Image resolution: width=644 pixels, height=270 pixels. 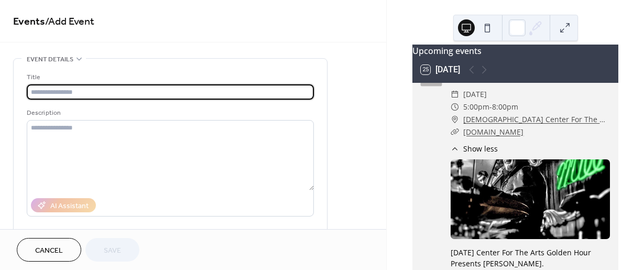 I want to click on span: Show less, so click(x=481, y=148).